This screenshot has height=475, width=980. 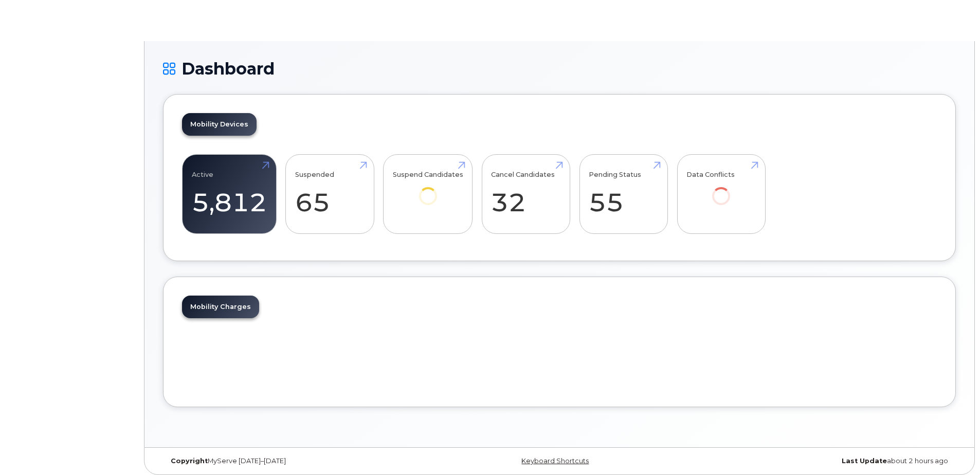 I want to click on a: Suspended 65, so click(x=330, y=194).